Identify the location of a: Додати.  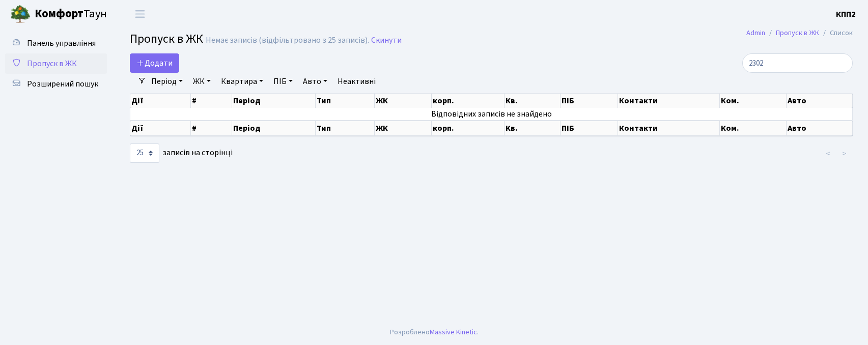
(154, 63).